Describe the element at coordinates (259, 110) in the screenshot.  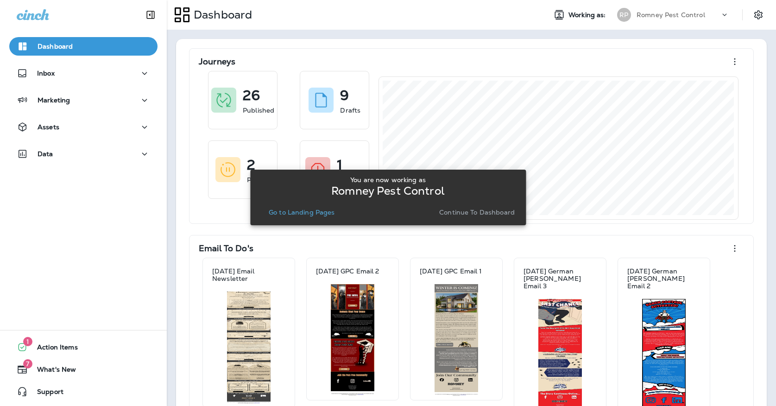
I see `p: Published` at that location.